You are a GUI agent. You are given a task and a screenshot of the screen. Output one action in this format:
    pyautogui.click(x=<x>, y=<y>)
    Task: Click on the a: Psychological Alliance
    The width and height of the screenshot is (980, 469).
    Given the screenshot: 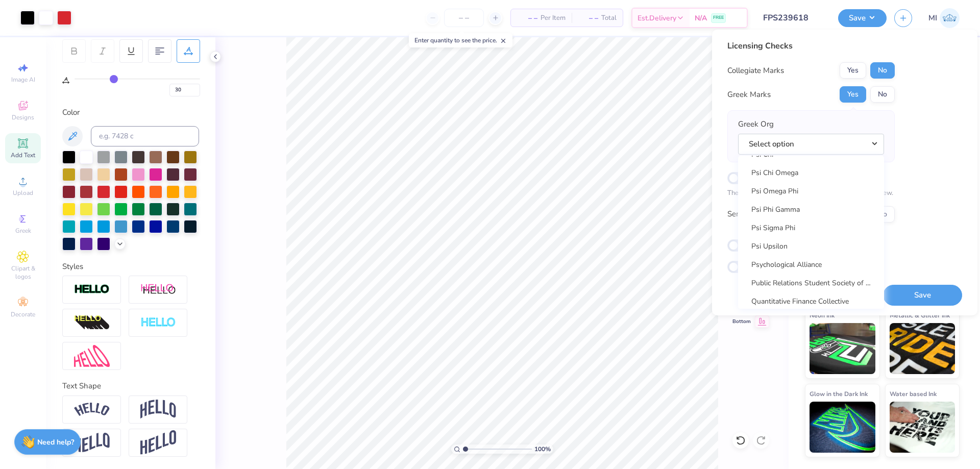 What is the action you would take?
    pyautogui.click(x=811, y=264)
    